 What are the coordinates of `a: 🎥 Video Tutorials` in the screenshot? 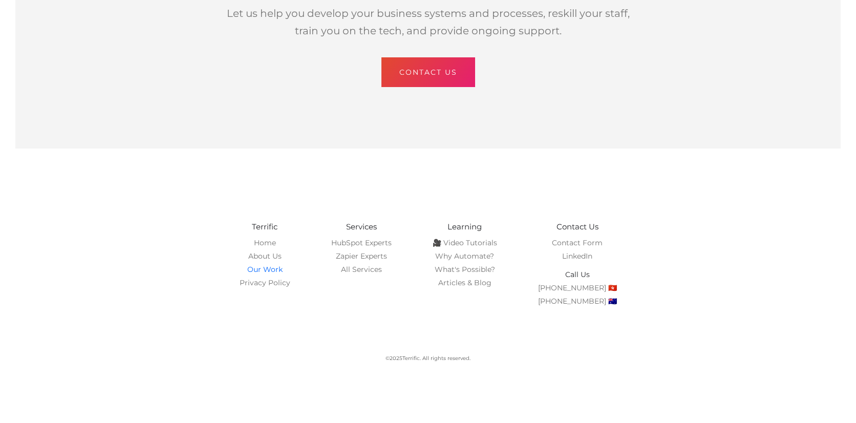 It's located at (465, 243).